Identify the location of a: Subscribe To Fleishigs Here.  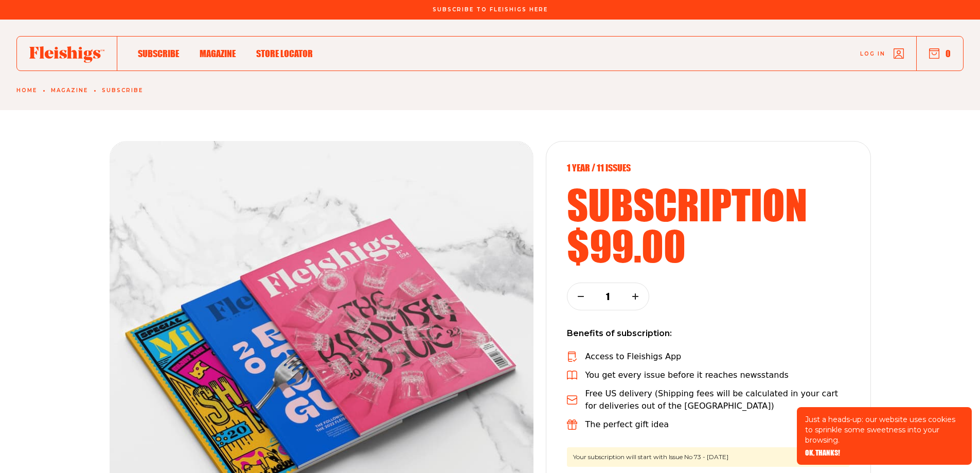
(490, 10).